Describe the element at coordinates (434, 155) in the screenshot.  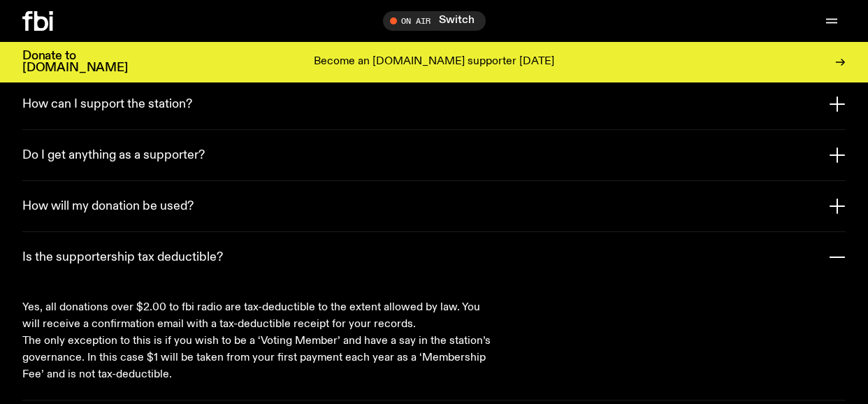
I see `button: Do I get anything as a supporter?` at that location.